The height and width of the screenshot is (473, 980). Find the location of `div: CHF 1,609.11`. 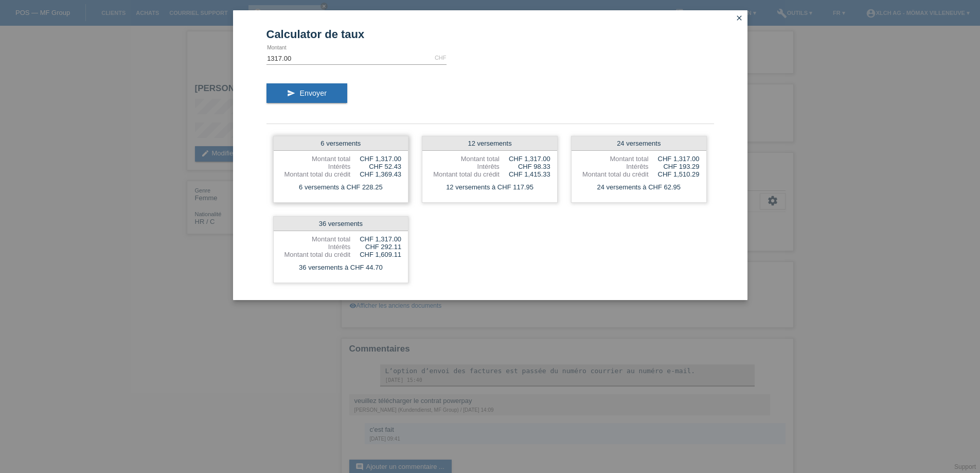

div: CHF 1,609.11 is located at coordinates (376, 254).